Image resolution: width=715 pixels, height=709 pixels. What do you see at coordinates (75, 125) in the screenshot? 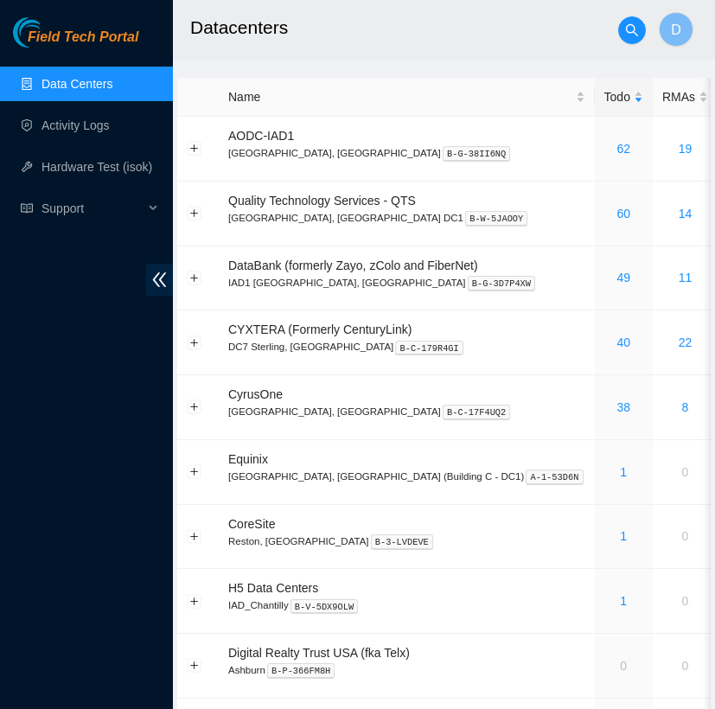
I see `a: Activity Logs` at bounding box center [75, 125].